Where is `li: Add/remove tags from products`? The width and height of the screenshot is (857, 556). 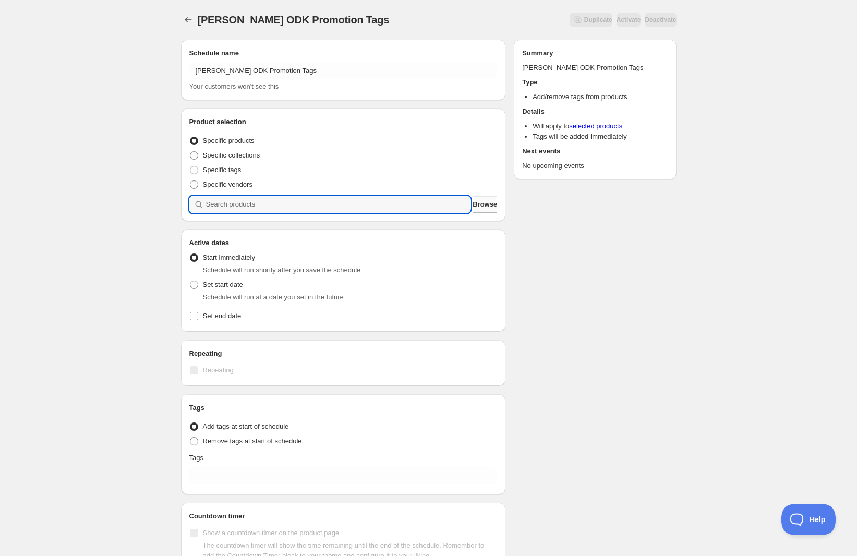
li: Add/remove tags from products is located at coordinates (600, 97).